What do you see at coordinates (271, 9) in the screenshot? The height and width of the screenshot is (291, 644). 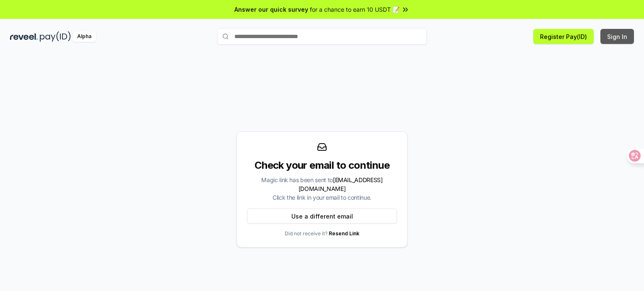 I see `span: Answer our quick survey` at bounding box center [271, 9].